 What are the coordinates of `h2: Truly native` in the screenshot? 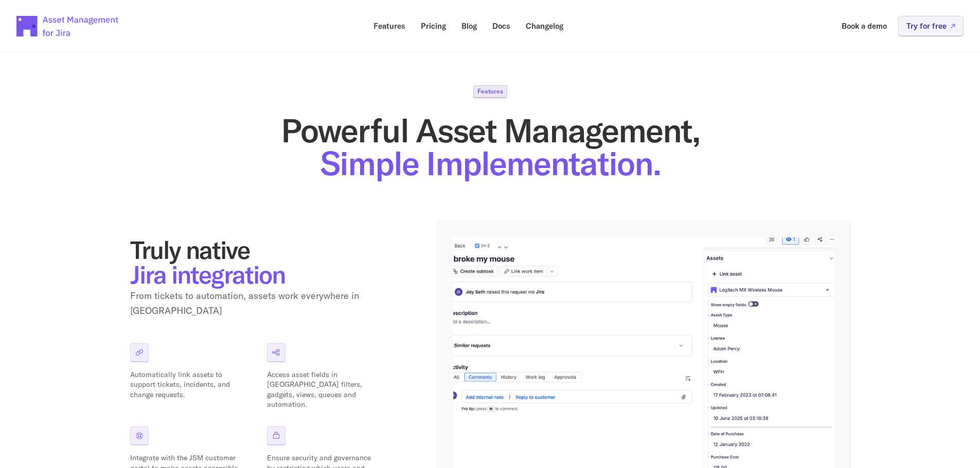 It's located at (259, 262).